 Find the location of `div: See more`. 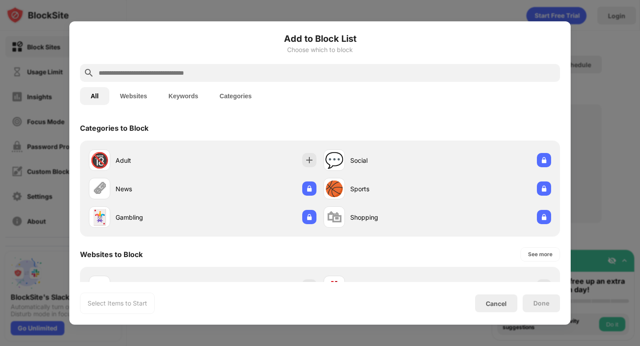

div: See more is located at coordinates (540, 254).